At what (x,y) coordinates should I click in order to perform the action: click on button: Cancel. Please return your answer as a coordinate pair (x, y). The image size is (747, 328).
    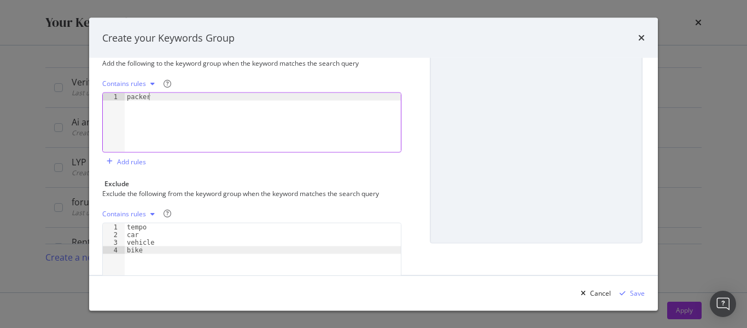
    Looking at the image, I should click on (593, 293).